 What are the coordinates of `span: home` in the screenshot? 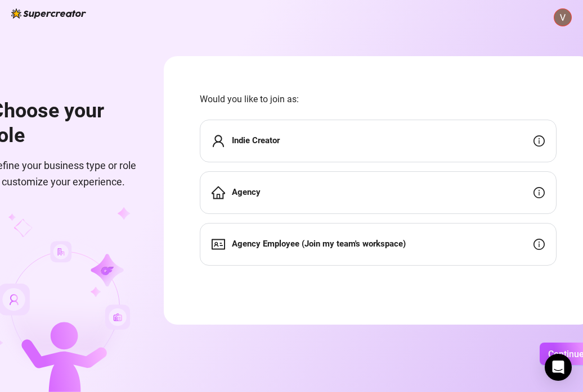 It's located at (218, 193).